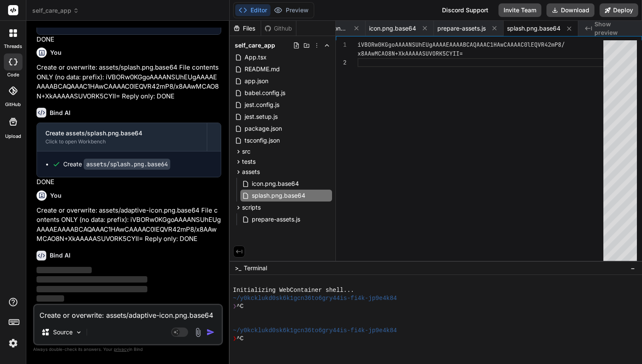 The image size is (642, 364). I want to click on span: Show preview, so click(615, 28).